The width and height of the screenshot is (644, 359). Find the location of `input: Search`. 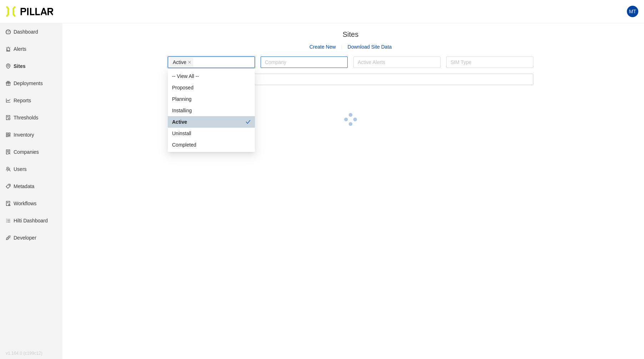

input: Search is located at coordinates (350, 79).